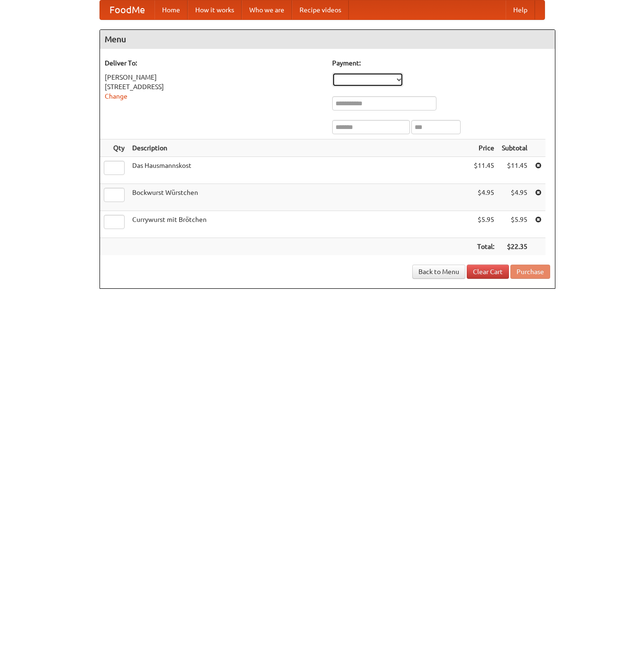 This screenshot has width=644, height=671. What do you see at coordinates (171, 10) in the screenshot?
I see `a: Home` at bounding box center [171, 10].